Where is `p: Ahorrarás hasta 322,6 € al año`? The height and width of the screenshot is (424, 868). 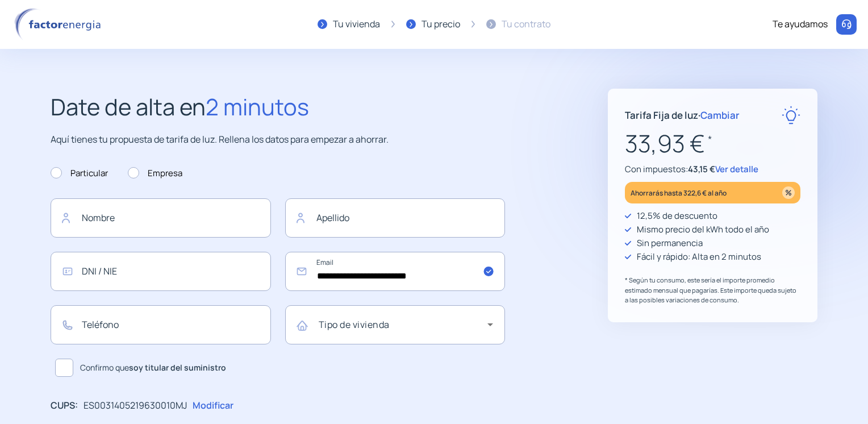 p: Ahorrarás hasta 322,6 € al año is located at coordinates (678, 193).